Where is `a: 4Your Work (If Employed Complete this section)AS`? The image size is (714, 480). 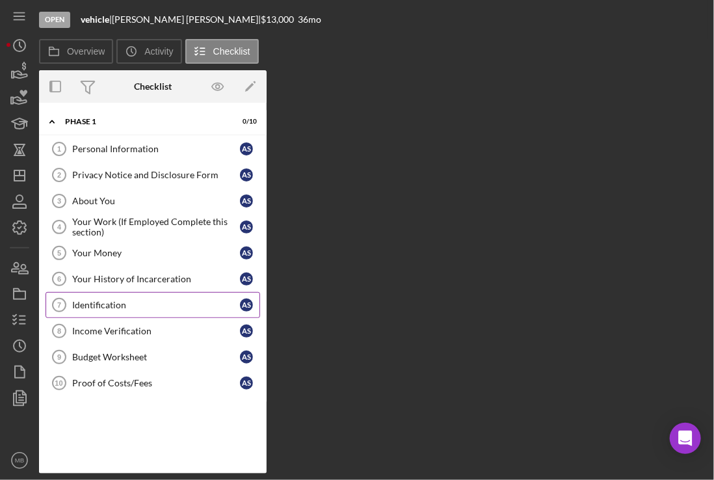
a: 4Your Work (If Employed Complete this section)AS is located at coordinates (153, 227).